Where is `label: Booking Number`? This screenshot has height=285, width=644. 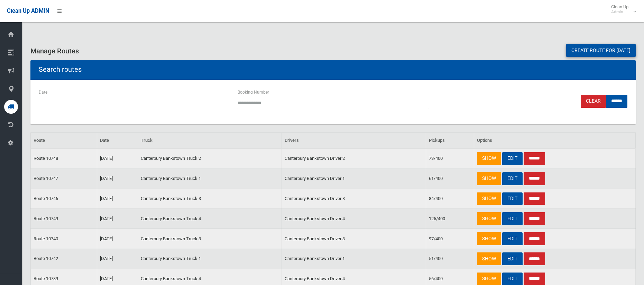
label: Booking Number is located at coordinates (253, 92).